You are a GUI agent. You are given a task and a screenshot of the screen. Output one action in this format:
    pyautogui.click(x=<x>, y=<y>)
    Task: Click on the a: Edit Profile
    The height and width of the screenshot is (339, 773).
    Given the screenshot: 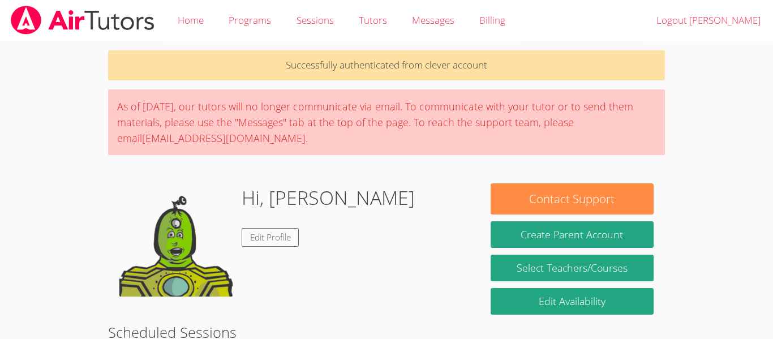 What is the action you would take?
    pyautogui.click(x=270, y=237)
    